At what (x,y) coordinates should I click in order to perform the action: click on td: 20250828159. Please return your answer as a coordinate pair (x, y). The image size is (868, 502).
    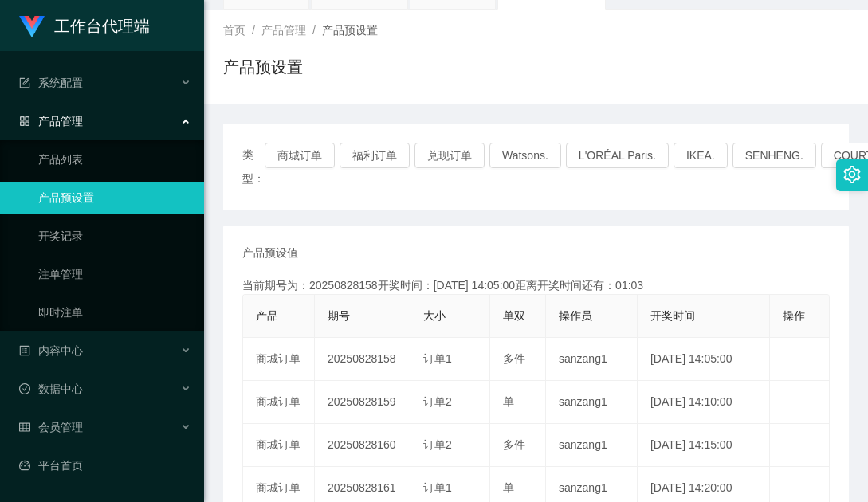
    Looking at the image, I should click on (363, 403).